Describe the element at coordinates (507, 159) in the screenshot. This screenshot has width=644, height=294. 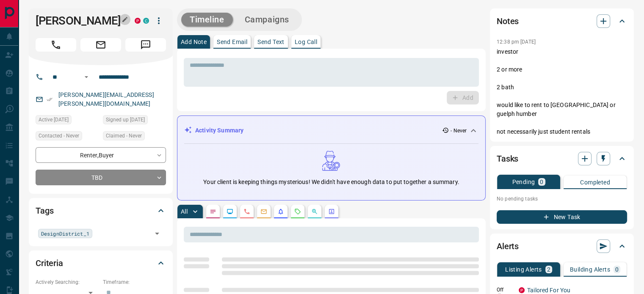
I see `h2: Tasks` at that location.